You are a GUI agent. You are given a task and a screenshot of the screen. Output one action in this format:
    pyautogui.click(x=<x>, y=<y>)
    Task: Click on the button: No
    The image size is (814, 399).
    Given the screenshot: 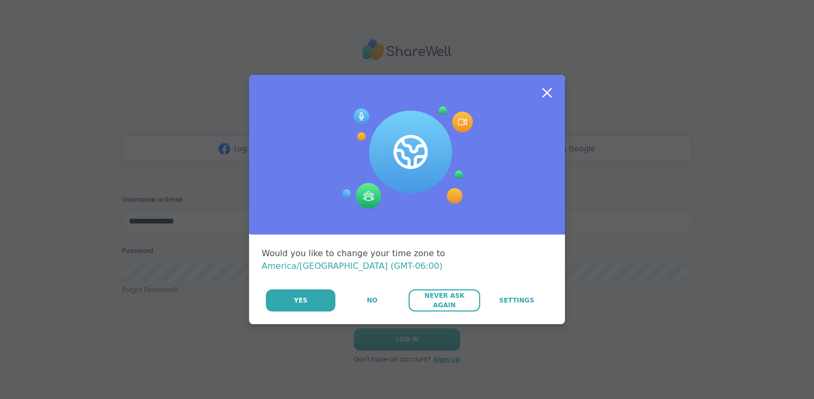 What is the action you would take?
    pyautogui.click(x=372, y=300)
    